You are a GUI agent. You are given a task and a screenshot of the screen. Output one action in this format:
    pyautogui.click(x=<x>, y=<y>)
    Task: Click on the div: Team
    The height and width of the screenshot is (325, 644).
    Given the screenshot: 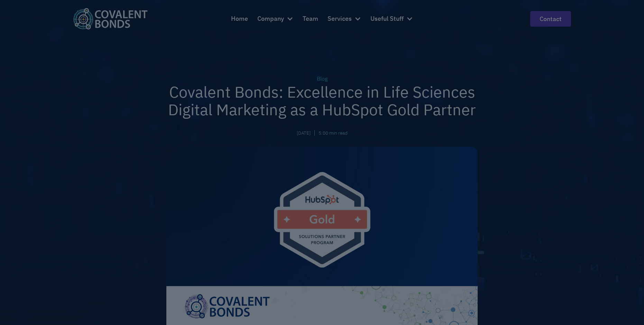 What is the action you would take?
    pyautogui.click(x=310, y=19)
    